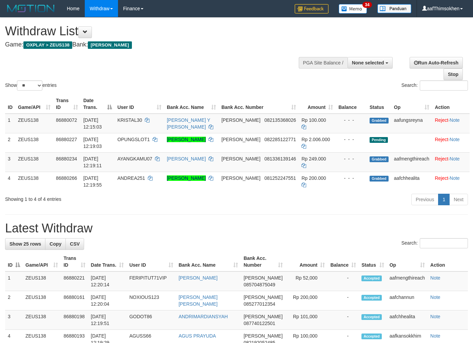 The width and height of the screenshot is (473, 343). What do you see at coordinates (74, 262) in the screenshot?
I see `th: Trans ID: activate to sort column ascending` at bounding box center [74, 262].